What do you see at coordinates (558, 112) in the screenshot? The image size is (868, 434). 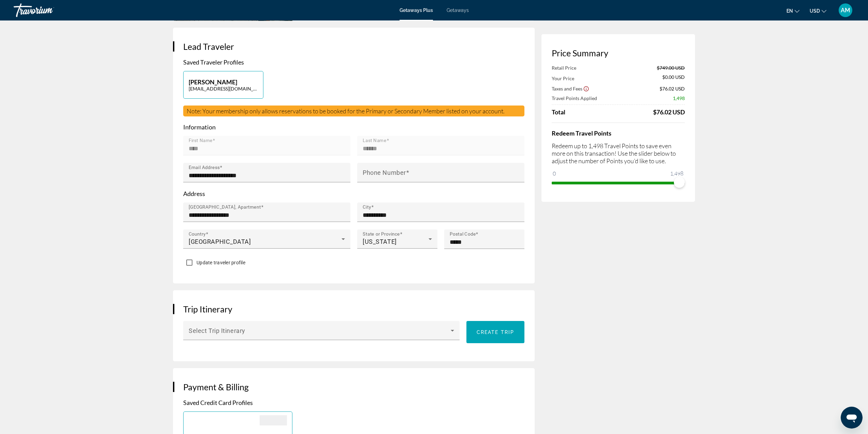 I see `span: Total` at bounding box center [558, 112].